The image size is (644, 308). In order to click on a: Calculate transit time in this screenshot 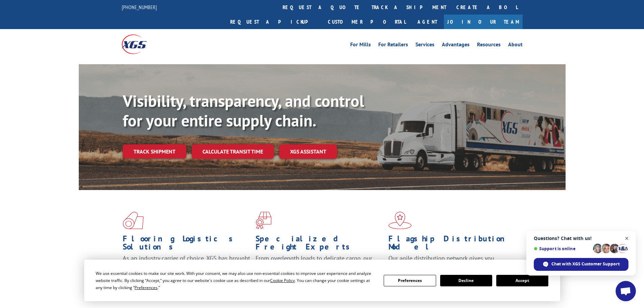, I will do `click(232, 152)`.